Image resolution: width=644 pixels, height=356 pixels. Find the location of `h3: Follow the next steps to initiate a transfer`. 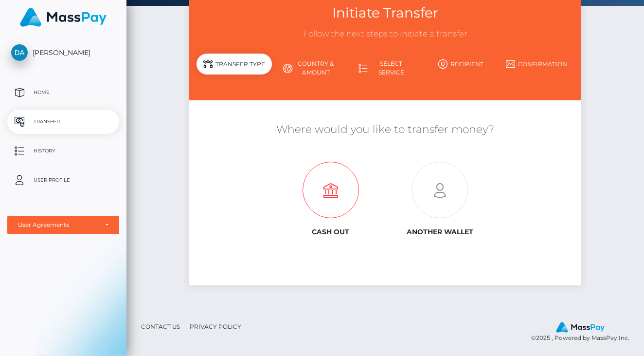

h3: Follow the next steps to initiate a transfer is located at coordinates (385, 34).